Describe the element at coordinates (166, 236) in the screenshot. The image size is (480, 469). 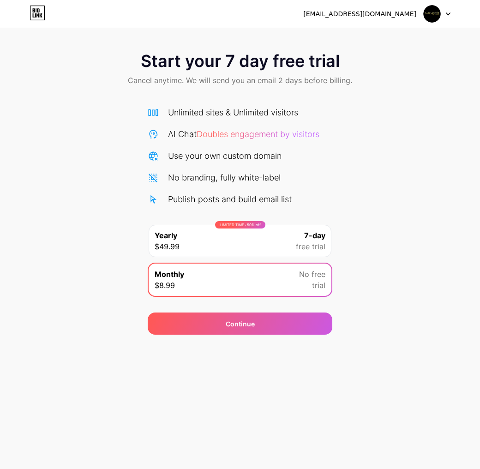
I see `span: Yearly` at that location.